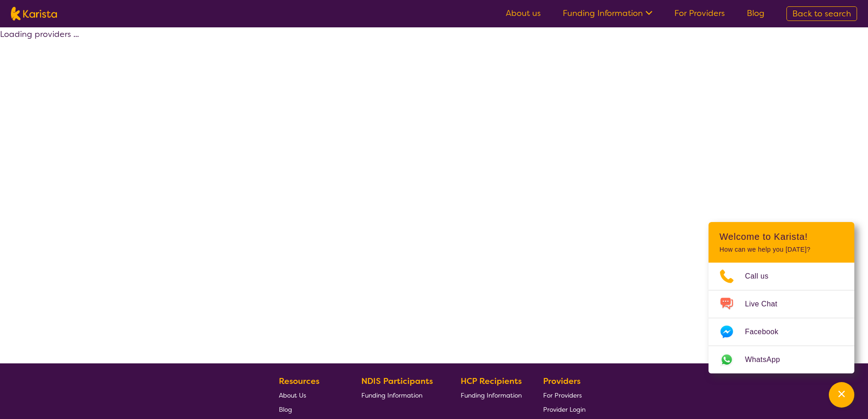 The height and width of the screenshot is (419, 868). What do you see at coordinates (781, 360) in the screenshot?
I see `a: Web link opens in a new tab.` at bounding box center [781, 360].